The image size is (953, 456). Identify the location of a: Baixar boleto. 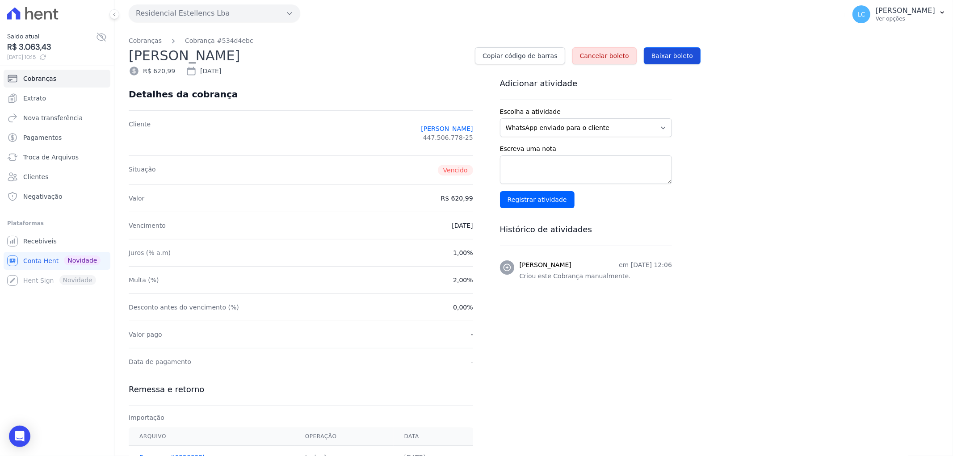
(672, 56).